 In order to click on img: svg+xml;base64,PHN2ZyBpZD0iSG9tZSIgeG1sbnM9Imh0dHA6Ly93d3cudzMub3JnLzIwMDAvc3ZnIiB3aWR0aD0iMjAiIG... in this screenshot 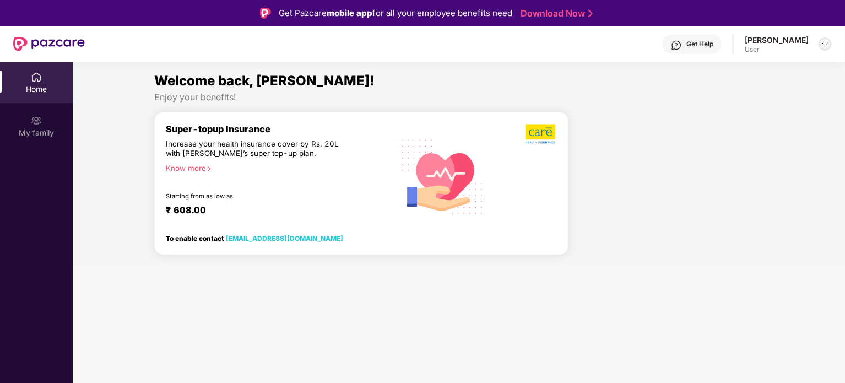, I will do `click(36, 77)`.